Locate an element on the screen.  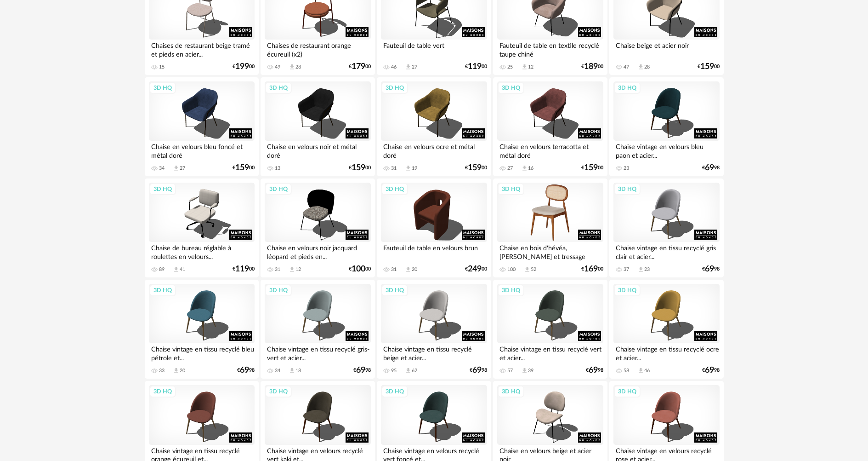
div: 41 is located at coordinates (183, 270).